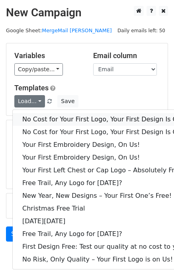 The width and height of the screenshot is (174, 279). Describe the element at coordinates (59, 30) in the screenshot. I see `small: Google Sheet:` at that location.